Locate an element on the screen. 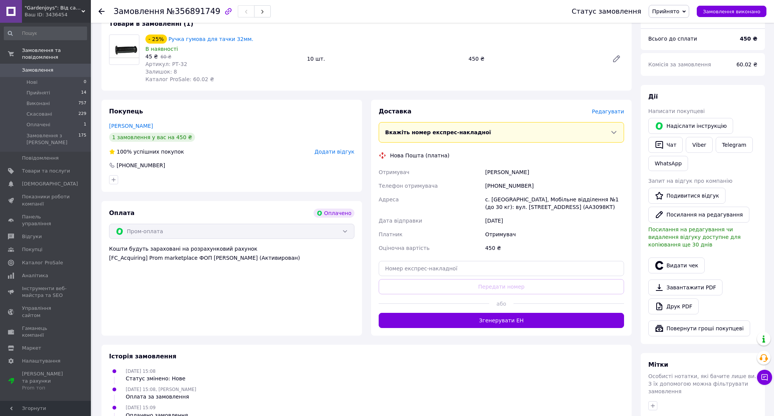 Image resolution: width=774 pixels, height=416 pixels. div: Оплачено is located at coordinates (334, 213).